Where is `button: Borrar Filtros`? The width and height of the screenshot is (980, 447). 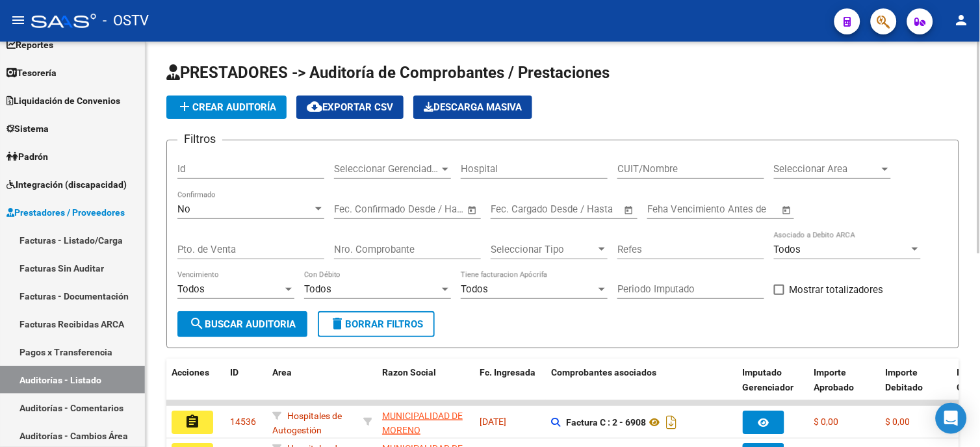
button: Borrar Filtros is located at coordinates (377, 324).